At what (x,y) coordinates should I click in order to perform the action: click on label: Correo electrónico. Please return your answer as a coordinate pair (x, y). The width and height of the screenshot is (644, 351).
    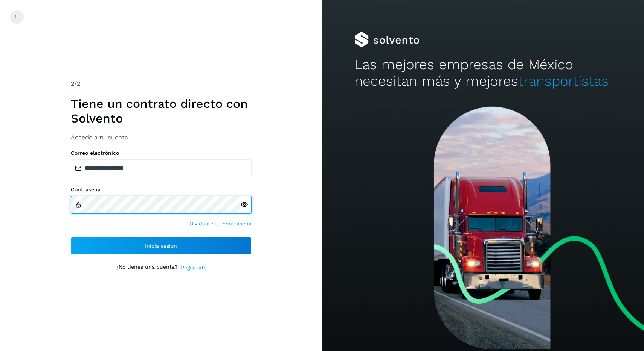
    Looking at the image, I should click on (161, 153).